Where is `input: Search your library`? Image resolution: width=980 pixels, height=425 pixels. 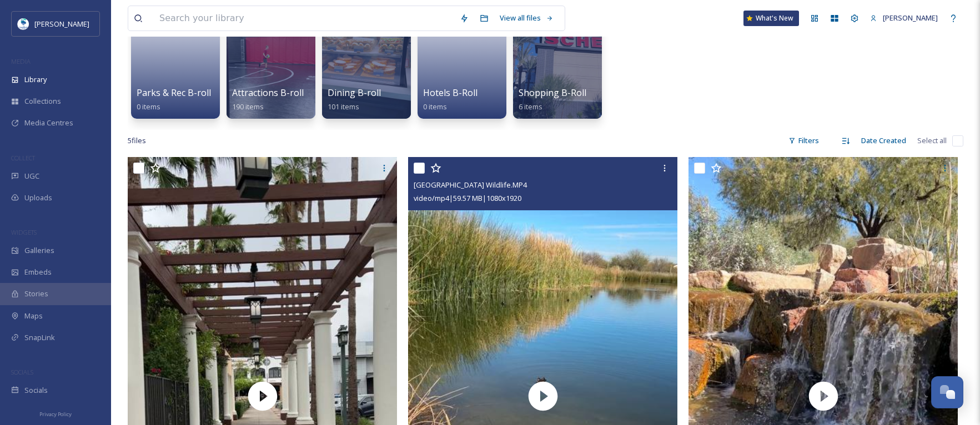
input: Search your library is located at coordinates (304, 18).